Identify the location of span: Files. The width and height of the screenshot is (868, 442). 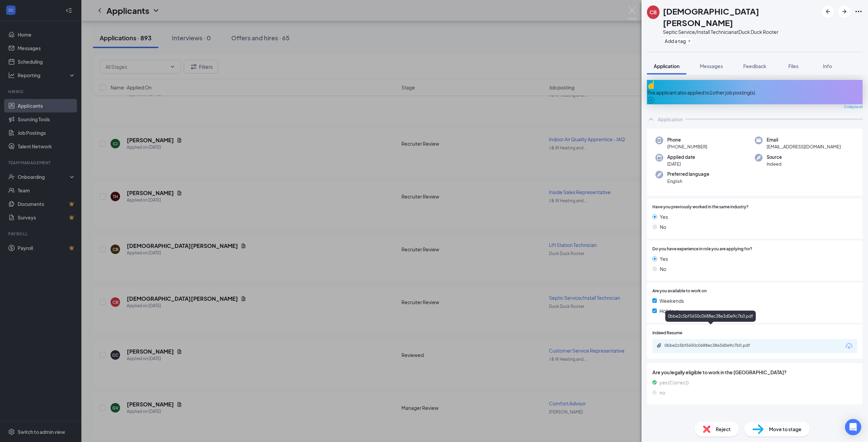
(793, 66).